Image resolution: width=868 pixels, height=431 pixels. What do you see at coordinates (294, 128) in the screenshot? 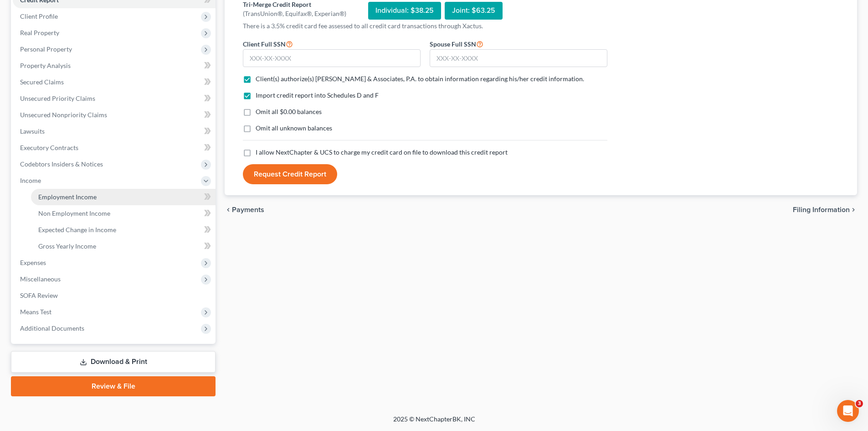
I see `span: Omit all unknown balances` at bounding box center [294, 128].